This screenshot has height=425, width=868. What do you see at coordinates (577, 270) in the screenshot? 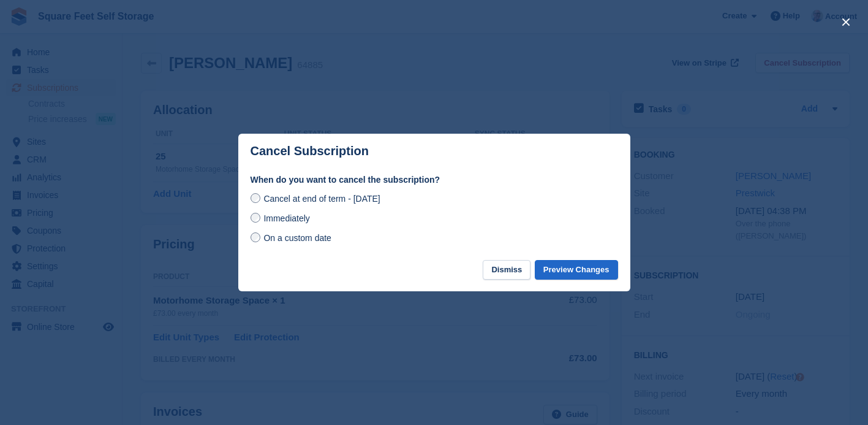
I see `button: Preview Changes` at bounding box center [577, 270].